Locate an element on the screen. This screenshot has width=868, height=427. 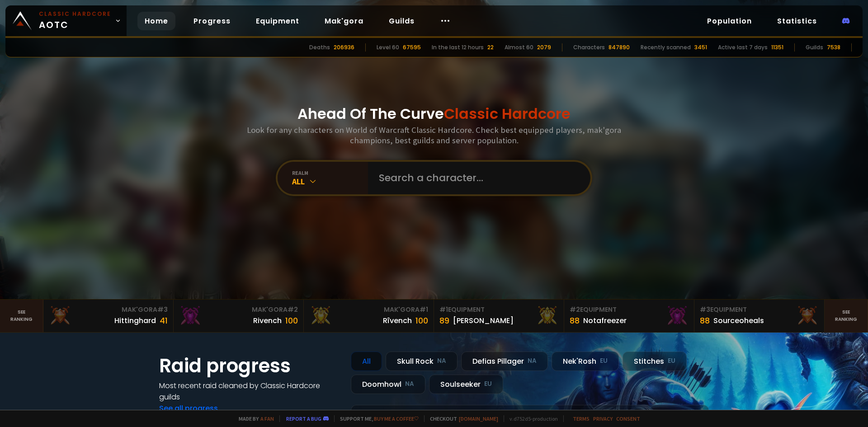
a: Progress is located at coordinates (212, 21).